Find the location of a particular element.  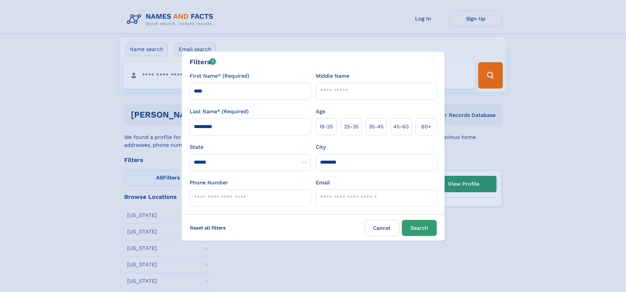

label: Cancel is located at coordinates (382, 227).